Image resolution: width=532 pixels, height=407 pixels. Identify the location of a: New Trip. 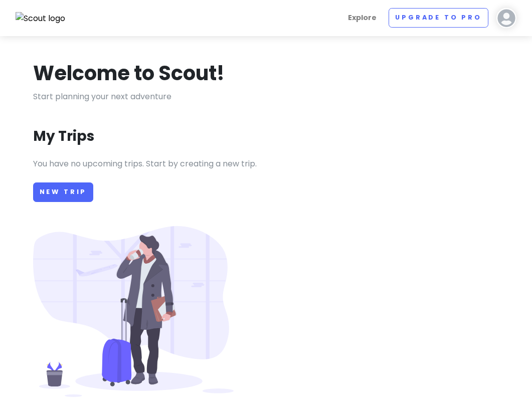
(63, 192).